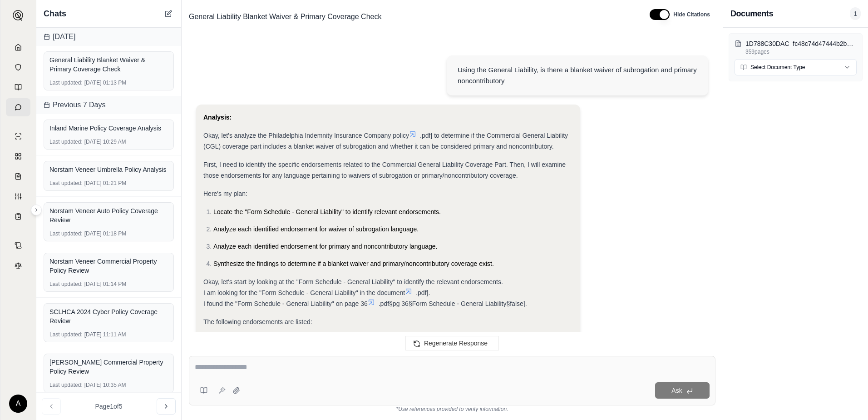 The width and height of the screenshot is (868, 420). What do you see at coordinates (285, 17) in the screenshot?
I see `span: General Liability Blanket Waiver & Primary Coverage Check` at bounding box center [285, 17].